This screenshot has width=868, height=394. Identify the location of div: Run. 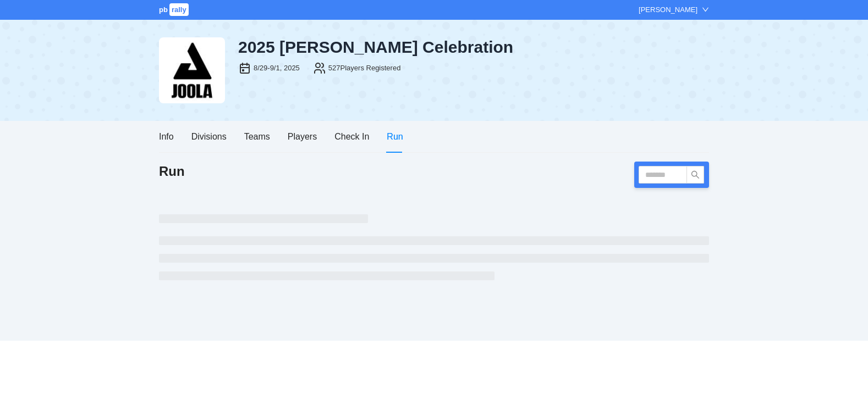
(394, 136).